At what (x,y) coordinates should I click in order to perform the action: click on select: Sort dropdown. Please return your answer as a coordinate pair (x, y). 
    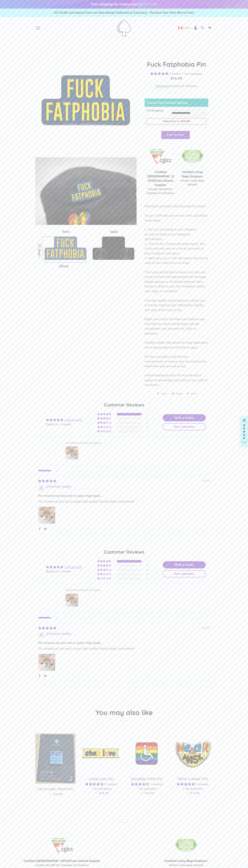
    Looking at the image, I should click on (48, 618).